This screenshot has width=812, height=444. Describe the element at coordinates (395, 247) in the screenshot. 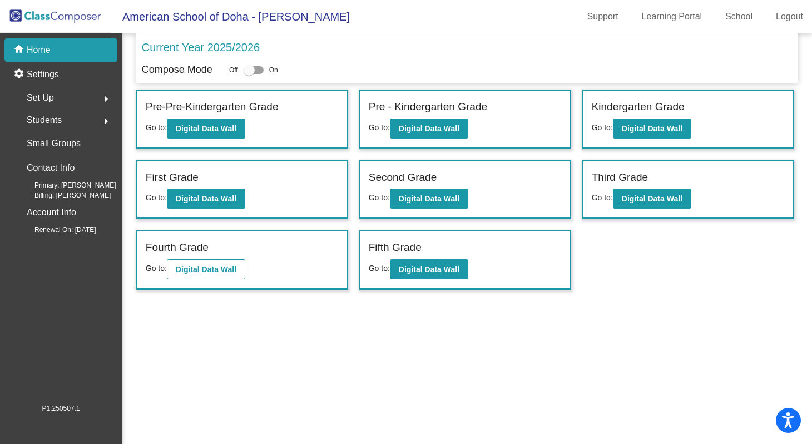

I see `label: Fifth Grade` at that location.